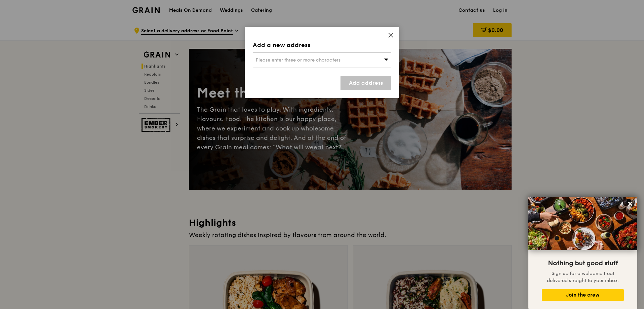  I want to click on span: Sign up for a welcome treat delivered straight to your inbox., so click(583, 277).